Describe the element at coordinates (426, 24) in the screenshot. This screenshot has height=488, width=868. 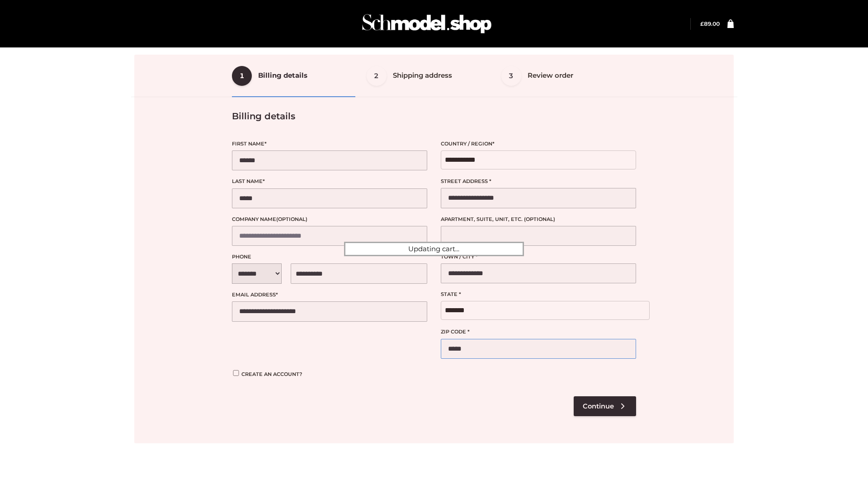
I see `a: Schmodel Admin 964` at that location.